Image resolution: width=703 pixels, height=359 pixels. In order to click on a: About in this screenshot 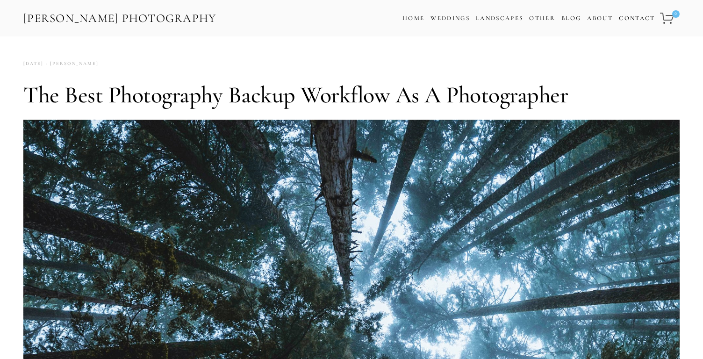, I will do `click(600, 18)`.